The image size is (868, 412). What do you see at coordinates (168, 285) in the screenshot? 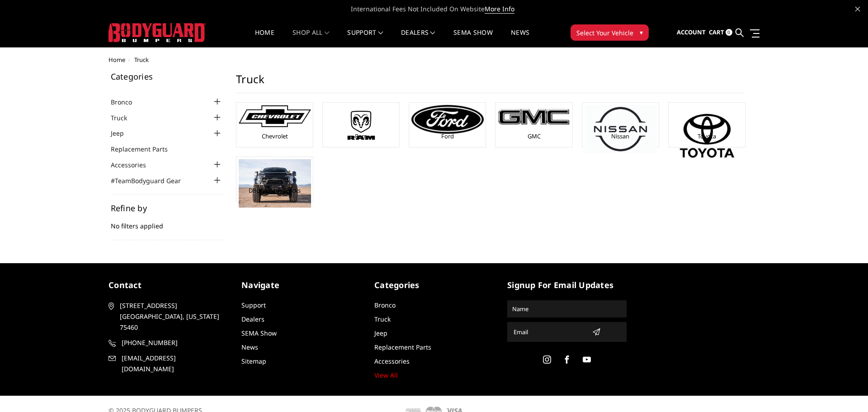
I see `h5: contact` at bounding box center [168, 285].